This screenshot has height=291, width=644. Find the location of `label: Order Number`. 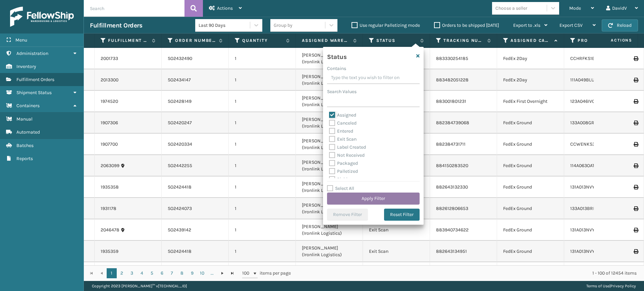

label: Order Number is located at coordinates (195, 40).